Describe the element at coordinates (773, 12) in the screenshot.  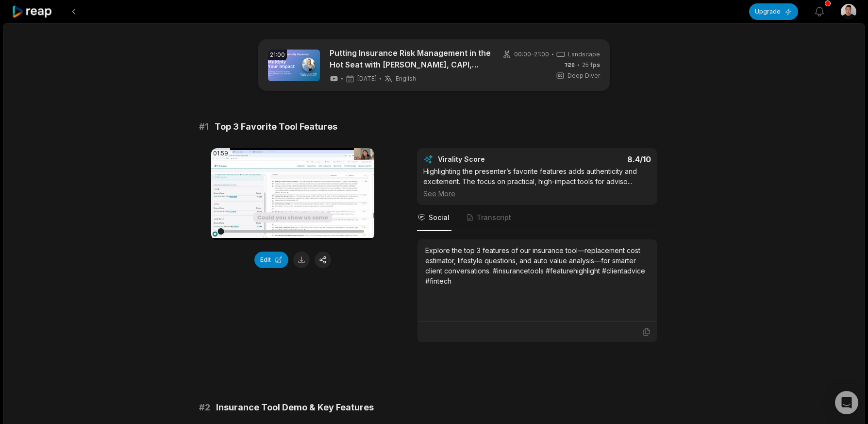
I see `button: Upgrade` at that location.